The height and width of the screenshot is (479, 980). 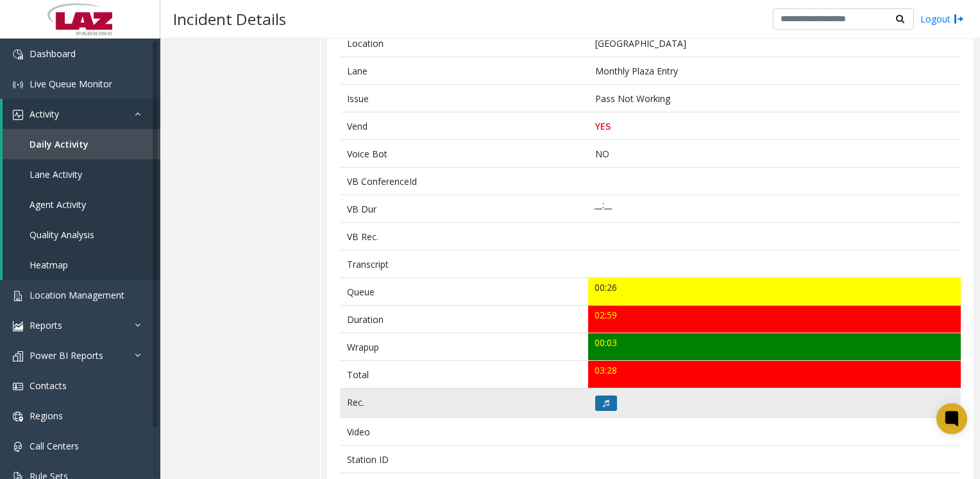 What do you see at coordinates (464, 154) in the screenshot?
I see `td: Voice Bot` at bounding box center [464, 154].